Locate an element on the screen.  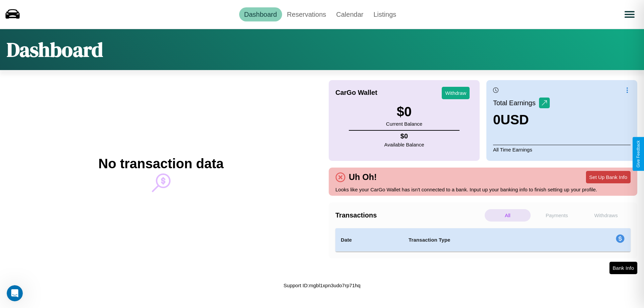
h4: $ 0 is located at coordinates (404, 136).